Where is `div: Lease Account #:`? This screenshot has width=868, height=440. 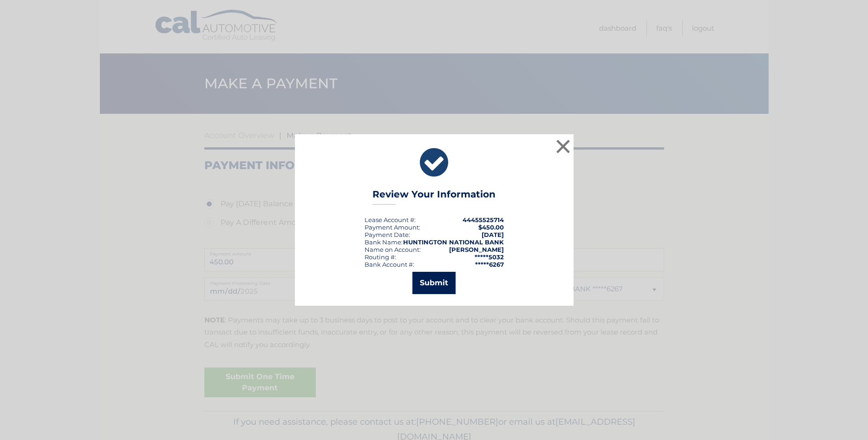 div: Lease Account #: is located at coordinates (390, 220).